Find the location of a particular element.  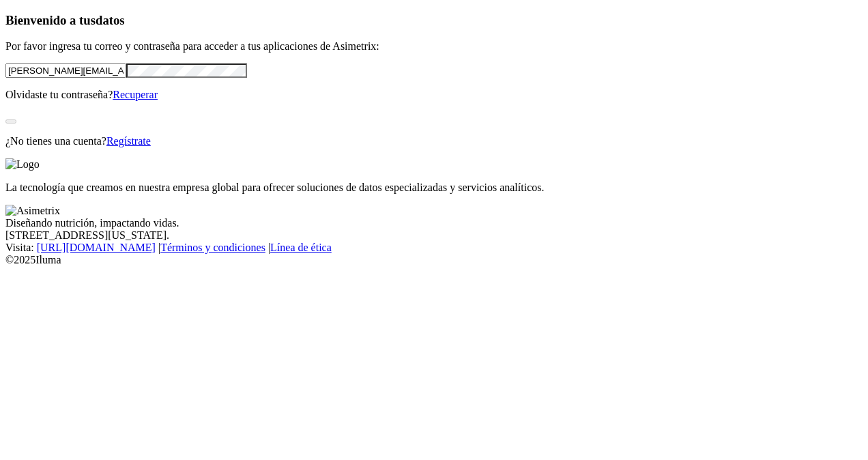

p: Por favor ingresa tu correo y contraseña para acceder a tus aplicaciones de Asimetrix: is located at coordinates (434, 46).